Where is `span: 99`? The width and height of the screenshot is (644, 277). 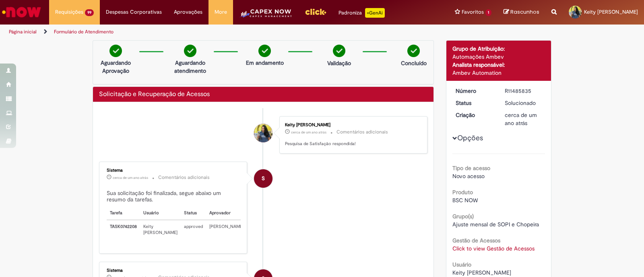 span: 99 is located at coordinates (89, 12).